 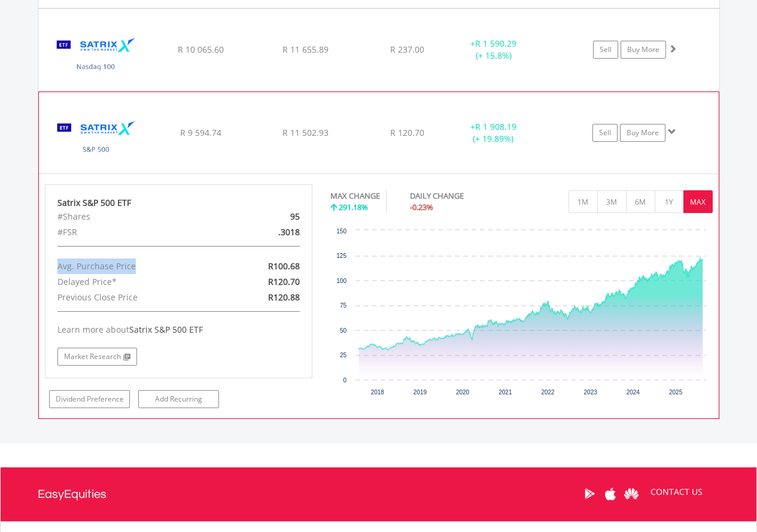 I want to click on div: + (+ 15.8%), so click(x=493, y=49).